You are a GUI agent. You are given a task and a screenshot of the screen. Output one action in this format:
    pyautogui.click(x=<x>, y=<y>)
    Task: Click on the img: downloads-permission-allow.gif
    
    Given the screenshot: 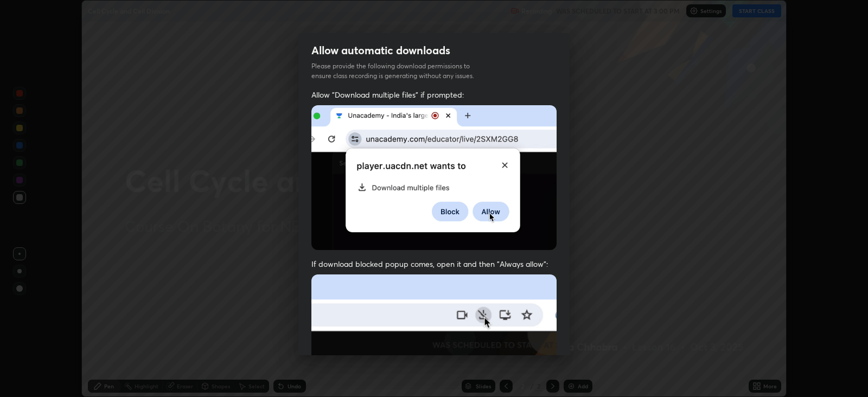 What is the action you would take?
    pyautogui.click(x=434, y=177)
    